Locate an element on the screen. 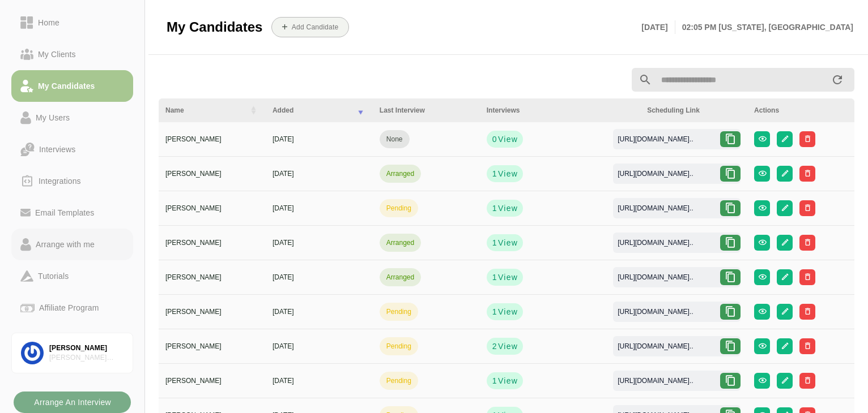 The image size is (868, 413). i: appended action is located at coordinates (838, 80).